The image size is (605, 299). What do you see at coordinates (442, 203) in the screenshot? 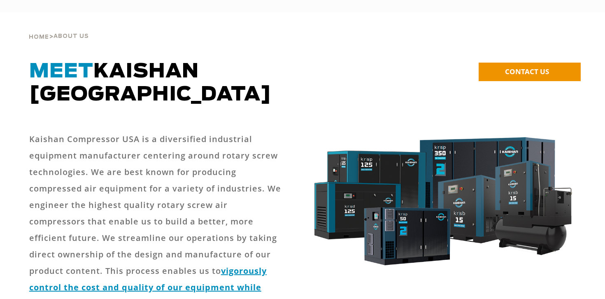
I see `img: krsb` at bounding box center [442, 203].